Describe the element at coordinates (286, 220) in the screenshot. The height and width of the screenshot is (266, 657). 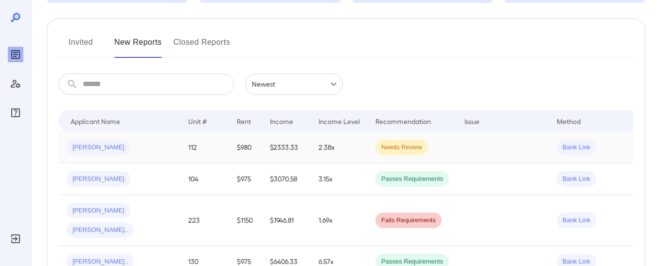
I see `td: $1946.81` at that location.